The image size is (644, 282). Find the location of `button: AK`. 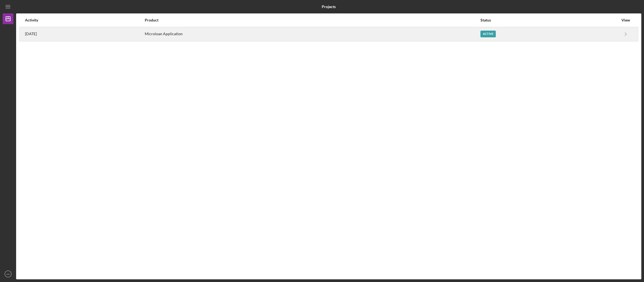

button: AK is located at coordinates (8, 274).